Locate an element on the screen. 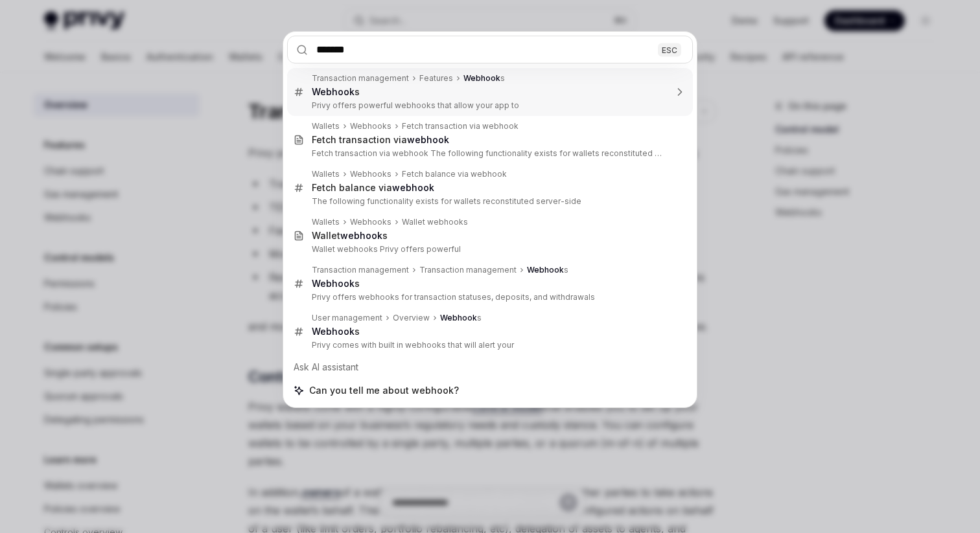 The height and width of the screenshot is (533, 980). div: Fetch balance via webhook is located at coordinates (454, 174).